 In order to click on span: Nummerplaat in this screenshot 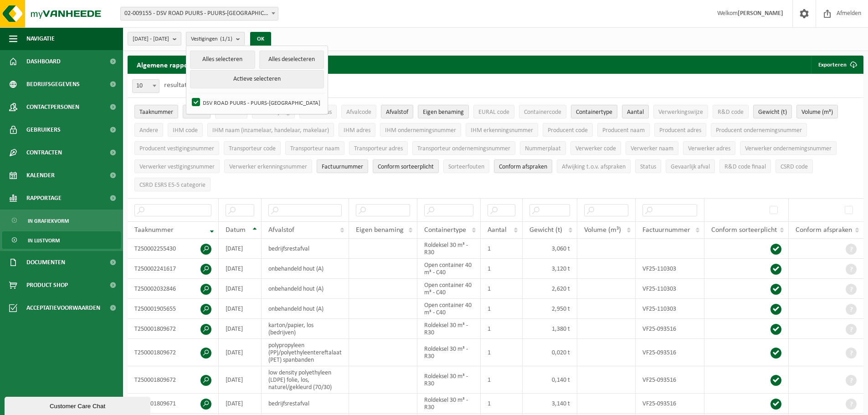, I will do `click(543, 149)`.